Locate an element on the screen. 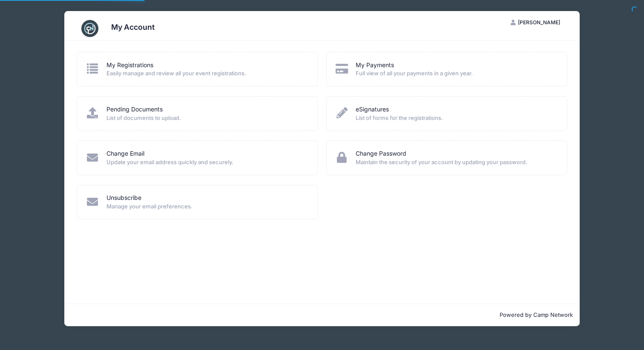 Image resolution: width=644 pixels, height=350 pixels. a: eSignatures is located at coordinates (372, 109).